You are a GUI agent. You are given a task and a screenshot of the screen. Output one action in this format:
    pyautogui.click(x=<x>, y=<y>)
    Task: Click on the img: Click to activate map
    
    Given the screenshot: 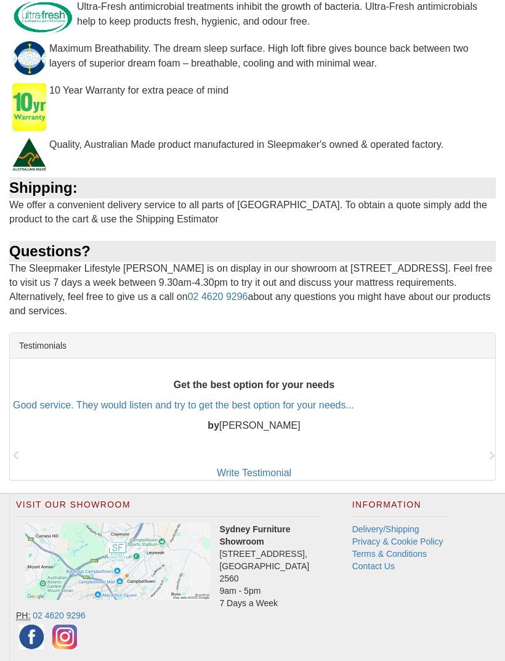 What is the action you would take?
    pyautogui.click(x=118, y=562)
    